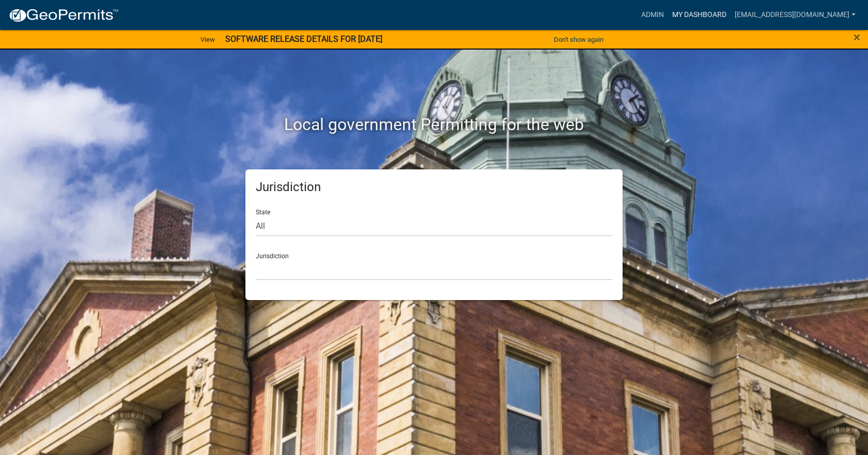 The width and height of the screenshot is (868, 455). I want to click on button: Close, so click(857, 37).